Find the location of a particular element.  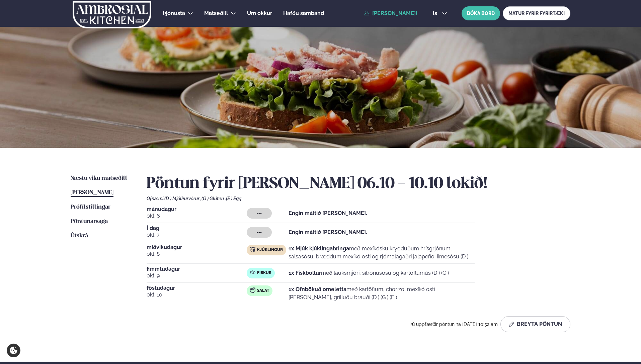

a: Pöntunarsaga is located at coordinates (89, 222).